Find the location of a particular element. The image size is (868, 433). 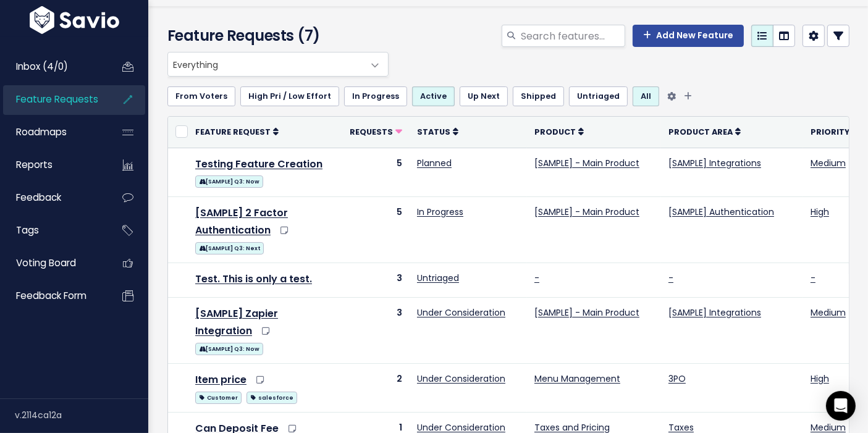

span: Feedback is located at coordinates (38, 197).